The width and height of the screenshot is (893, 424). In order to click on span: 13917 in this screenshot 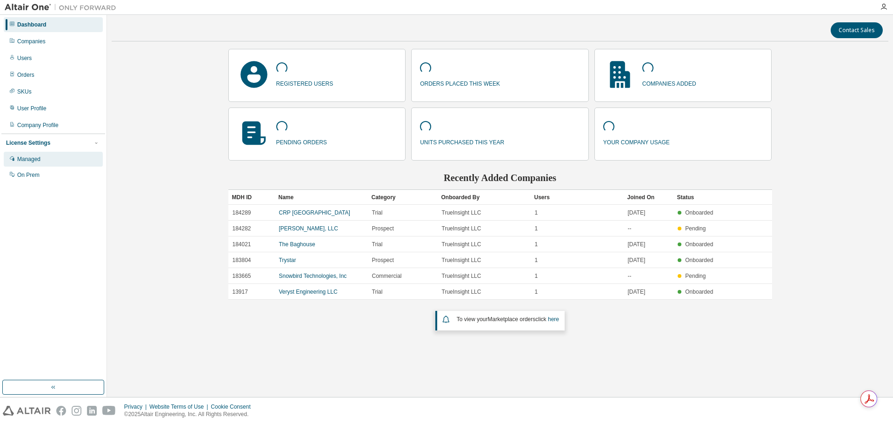, I will do `click(240, 292)`.